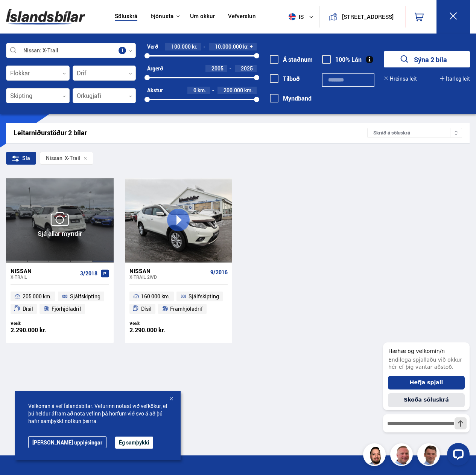 The width and height of the screenshot is (476, 475). What do you see at coordinates (21, 158) in the screenshot?
I see `div: Sía` at bounding box center [21, 158].